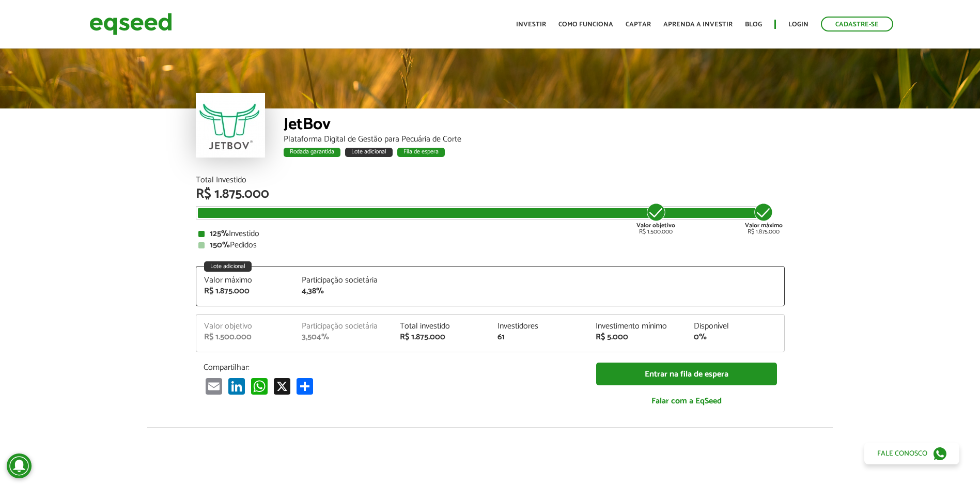  What do you see at coordinates (245, 326) in the screenshot?
I see `div: Valor objetivo` at bounding box center [245, 326].